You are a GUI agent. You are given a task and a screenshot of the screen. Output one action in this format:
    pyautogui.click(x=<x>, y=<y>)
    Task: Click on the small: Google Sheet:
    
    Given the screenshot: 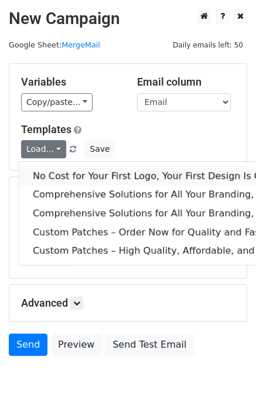 What is the action you would take?
    pyautogui.click(x=54, y=45)
    